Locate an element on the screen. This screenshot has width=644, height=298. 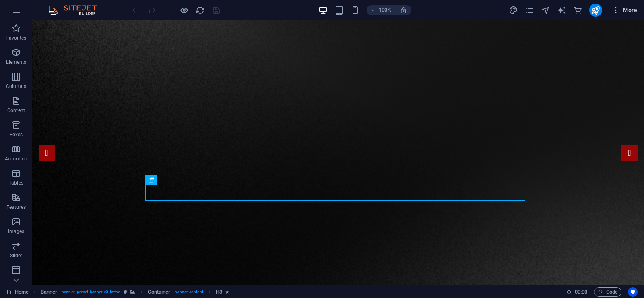
i: Commerce is located at coordinates (578, 10).